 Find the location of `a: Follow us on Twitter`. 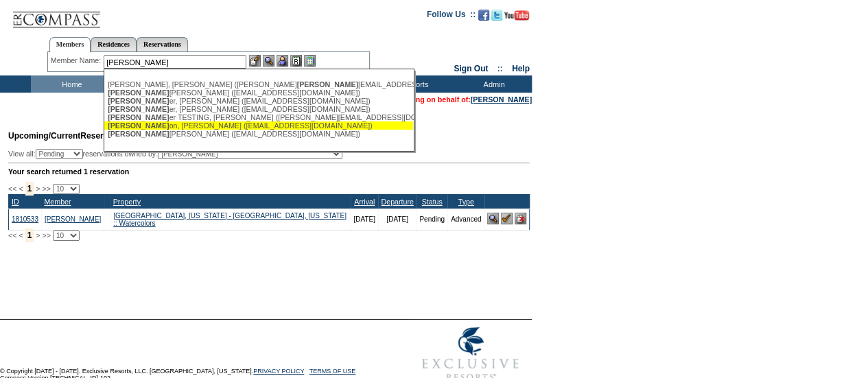

a: Follow us on Twitter is located at coordinates (496, 18).